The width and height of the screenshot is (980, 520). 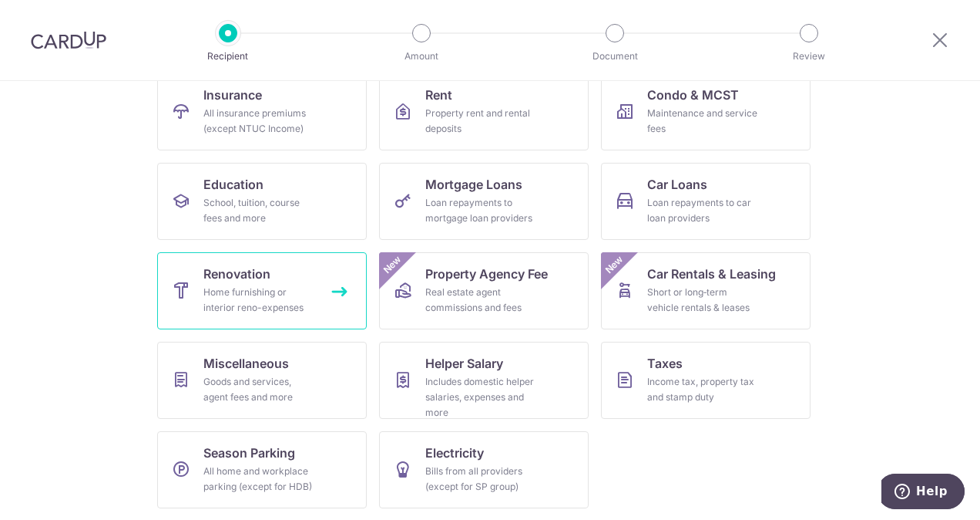 I want to click on a: MiscellaneousGoods and services, agent fees and more, so click(x=262, y=380).